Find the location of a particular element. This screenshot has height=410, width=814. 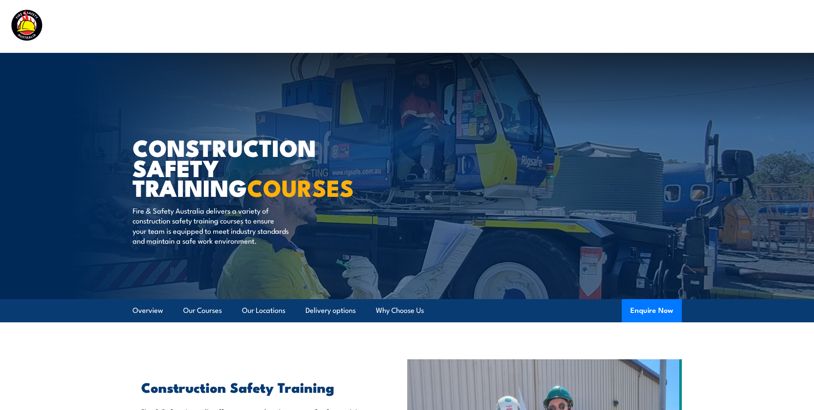

a: Overview is located at coordinates (148, 310).